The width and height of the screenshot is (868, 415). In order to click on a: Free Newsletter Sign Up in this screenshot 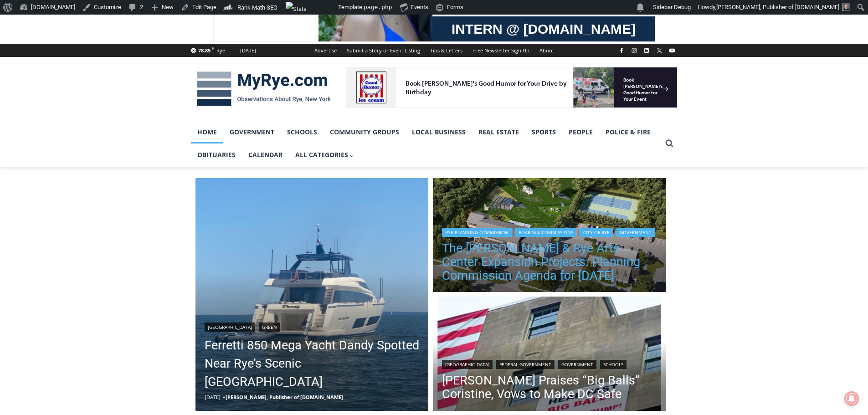, I will do `click(501, 50)`.